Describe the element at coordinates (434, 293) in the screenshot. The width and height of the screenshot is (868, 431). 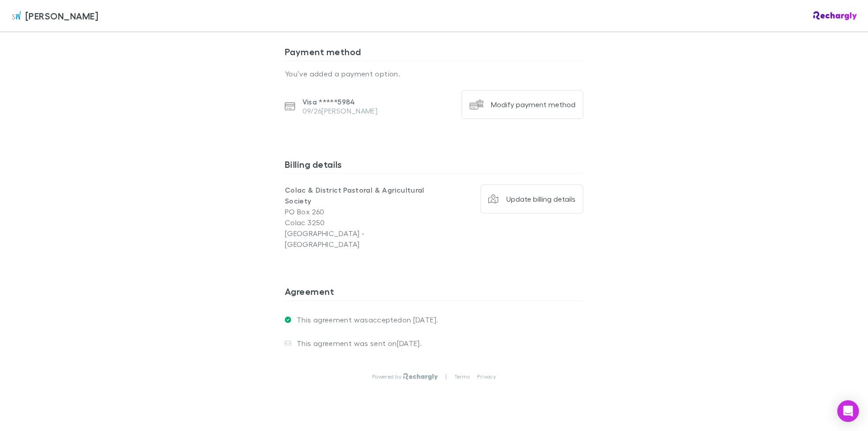
I see `h3: Agreement` at that location.